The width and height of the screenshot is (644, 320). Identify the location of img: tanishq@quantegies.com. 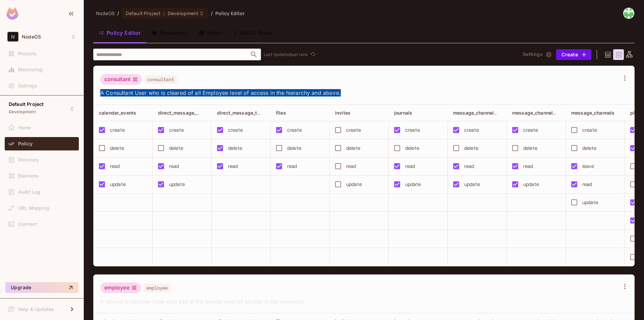
(628, 13).